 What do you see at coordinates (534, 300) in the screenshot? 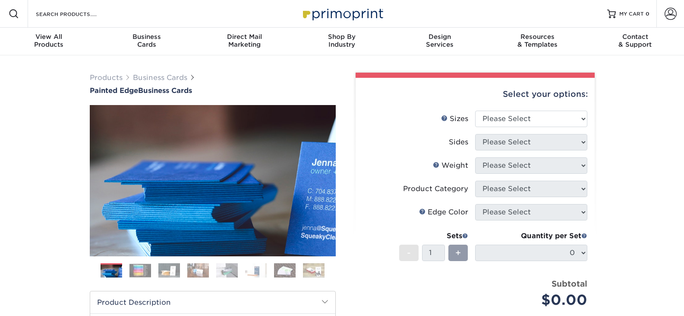
I see `div: $0.00` at bounding box center [534, 300].